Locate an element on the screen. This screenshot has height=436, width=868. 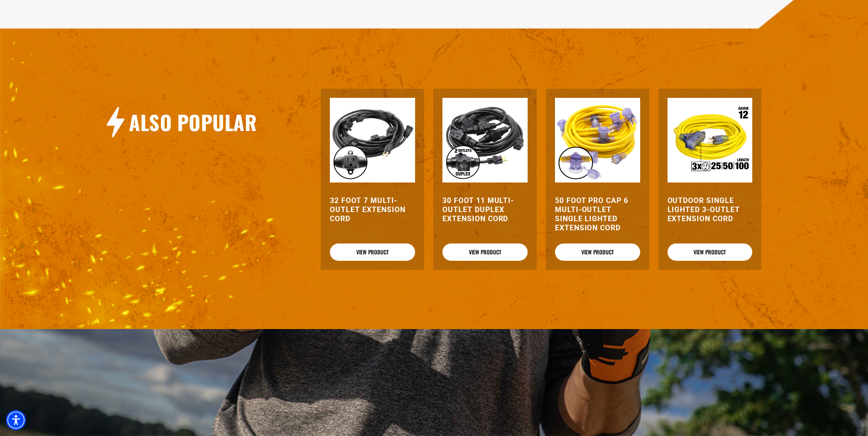
h2: Also Popular is located at coordinates (193, 122).